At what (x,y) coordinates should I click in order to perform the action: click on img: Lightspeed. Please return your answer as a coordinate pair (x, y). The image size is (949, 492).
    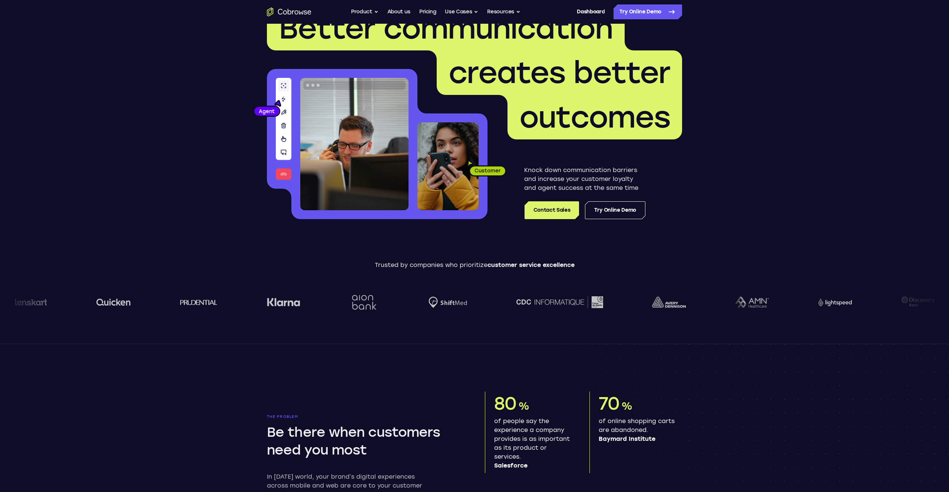
    Looking at the image, I should click on (774, 302).